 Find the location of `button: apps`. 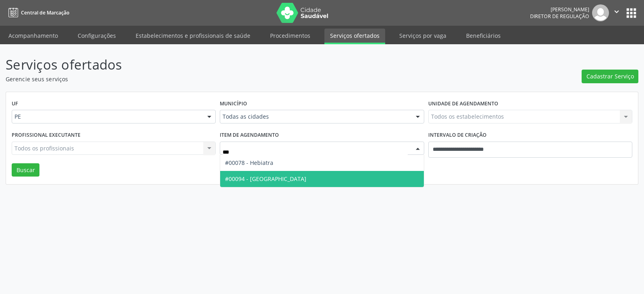

button: apps is located at coordinates (631, 13).